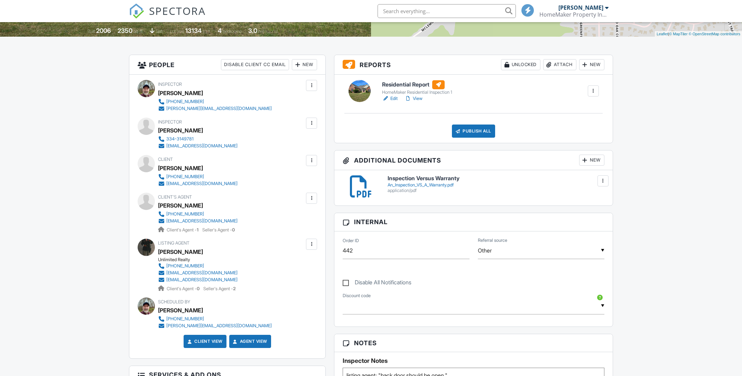 The image size is (742, 376). Describe the element at coordinates (227, 65) in the screenshot. I see `h3: People` at that location.